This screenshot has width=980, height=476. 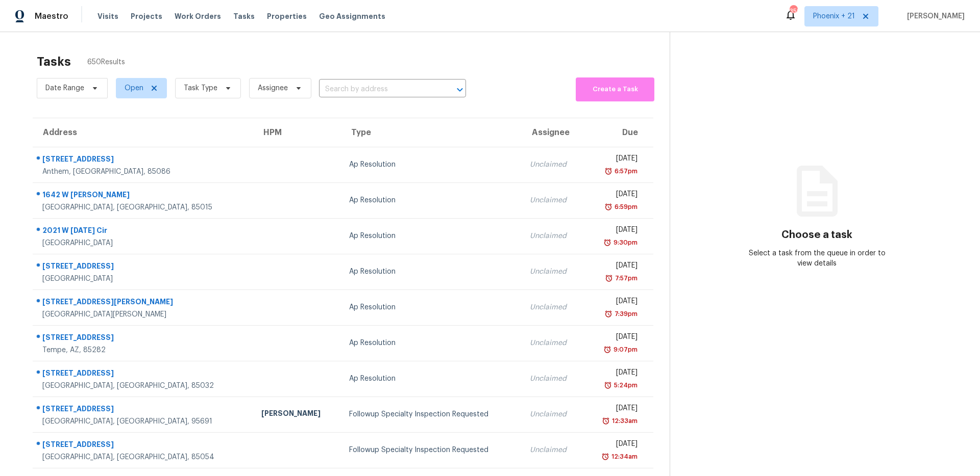 I want to click on div: 9:07pm, so click(x=624, y=350).